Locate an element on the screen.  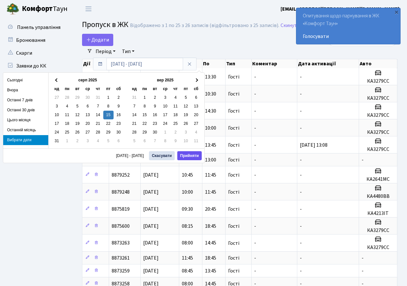
td: 12 is located at coordinates (186, 106).